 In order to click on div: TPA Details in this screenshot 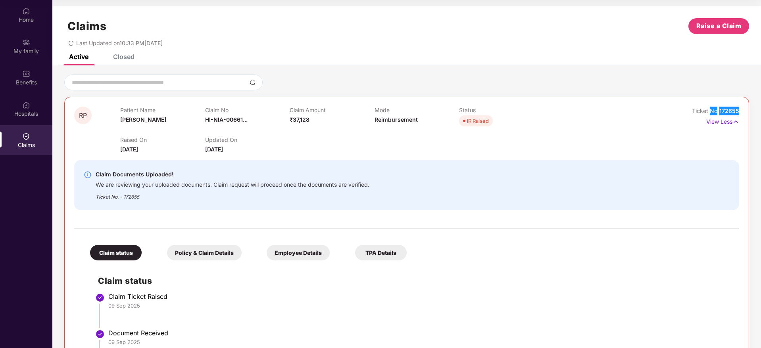, I will do `click(381, 253)`.